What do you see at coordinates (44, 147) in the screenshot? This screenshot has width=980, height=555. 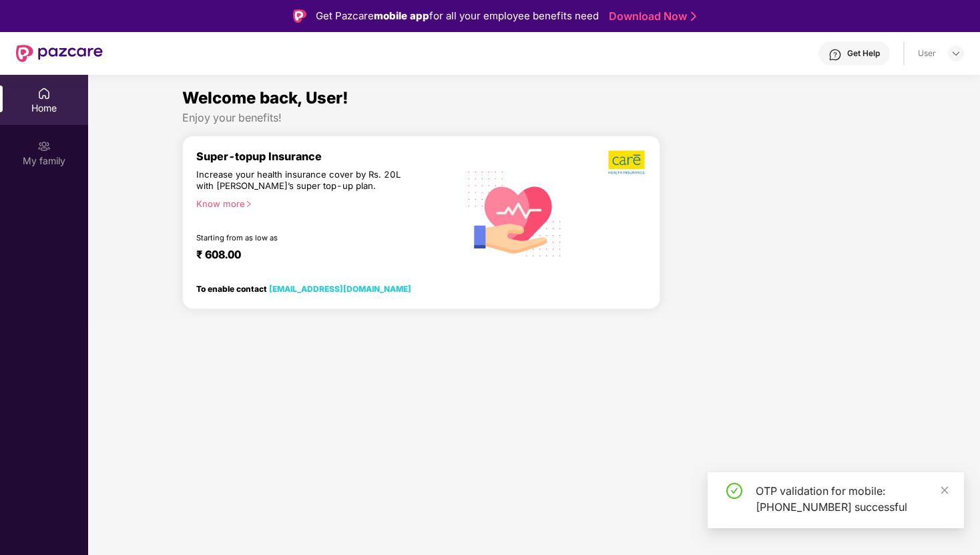 I see `img: svg+xml;base64,PHN2ZyB3aWR0aD0iMjAiIGhlaWdodD0iMjAiIHZpZXdCb3g9IjAgMCAyMCAyMCIgZmlsbD0ibm9uZSIgeG...` at bounding box center [44, 147].